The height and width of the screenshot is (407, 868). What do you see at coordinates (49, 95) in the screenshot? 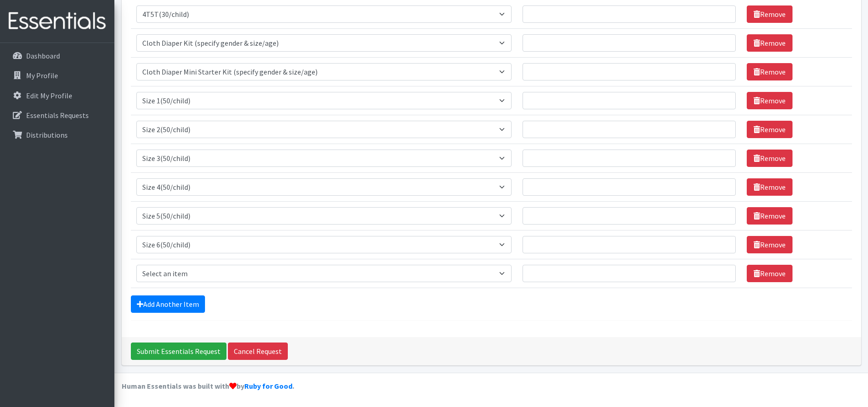
I see `p: Edit My Profile` at bounding box center [49, 95].